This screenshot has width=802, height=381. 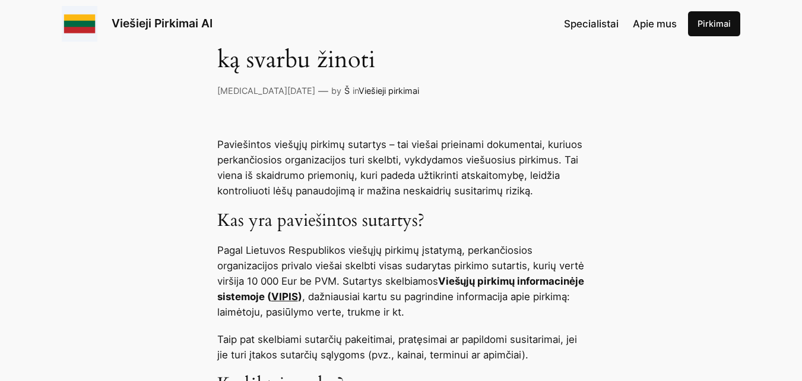 What do you see at coordinates (655, 24) in the screenshot?
I see `a: Apie mus` at bounding box center [655, 24].